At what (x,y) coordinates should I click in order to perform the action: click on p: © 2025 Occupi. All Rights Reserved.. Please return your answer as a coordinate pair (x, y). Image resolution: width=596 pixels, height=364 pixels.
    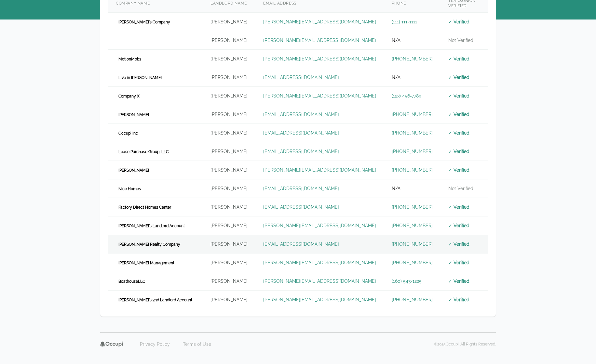
    Looking at the image, I should click on (465, 344).